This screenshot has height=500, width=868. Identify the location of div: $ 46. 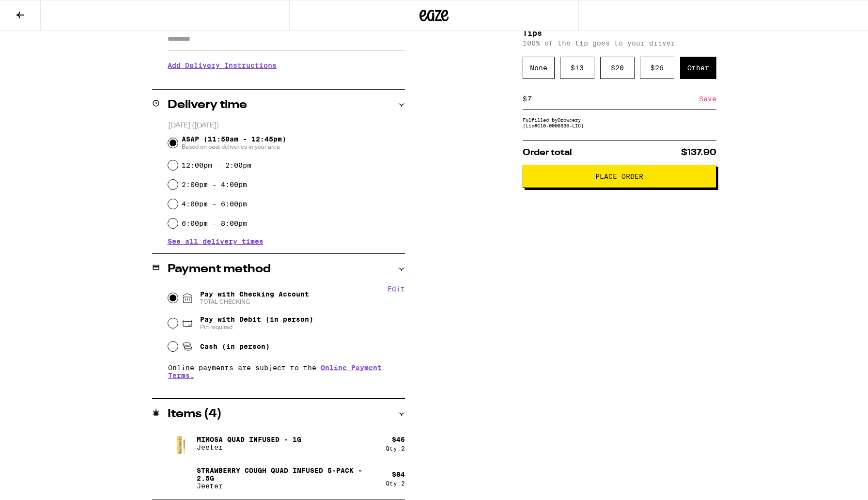
(398, 439).